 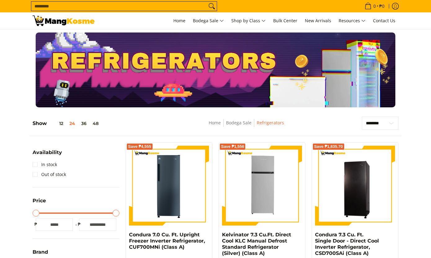 I want to click on img: Bodega Sale Refrigerator l Mang Kosme: Home Appliances Warehouse Sale, so click(x=63, y=21).